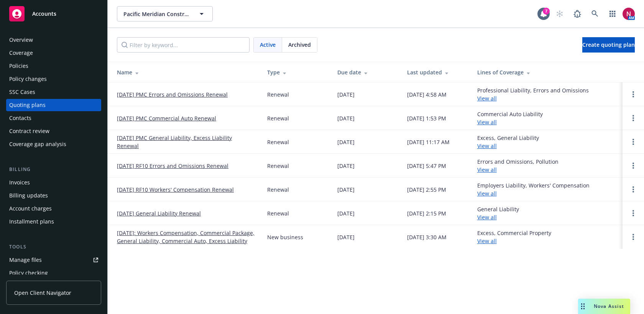 The width and height of the screenshot is (644, 314). I want to click on a: Policies, so click(54, 66).